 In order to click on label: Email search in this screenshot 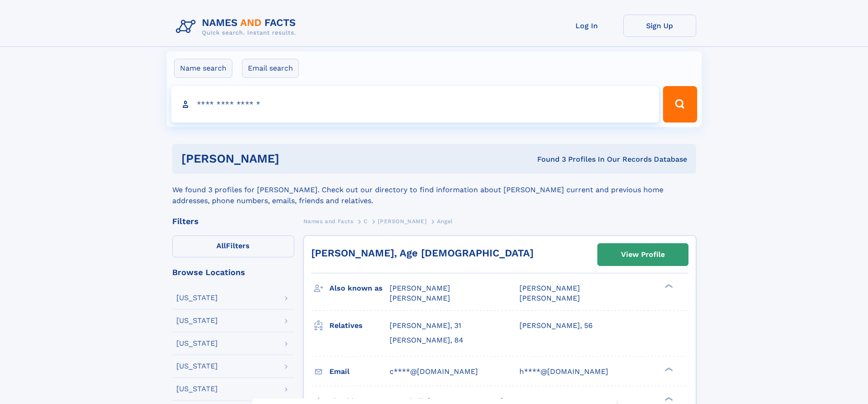, I will do `click(270, 68)`.